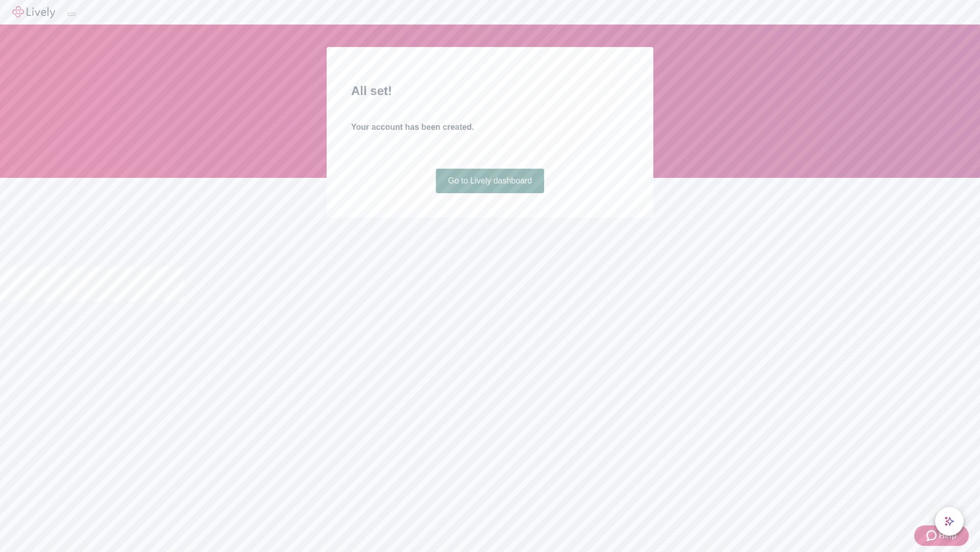 The height and width of the screenshot is (552, 980). What do you see at coordinates (490, 127) in the screenshot?
I see `h4: Your account has been created.` at bounding box center [490, 127].